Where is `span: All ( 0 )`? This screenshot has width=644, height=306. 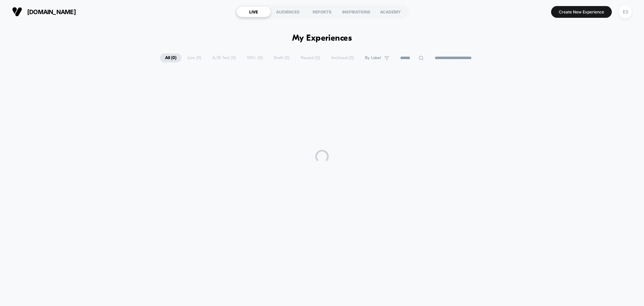
span: All ( 0 ) is located at coordinates (171, 58).